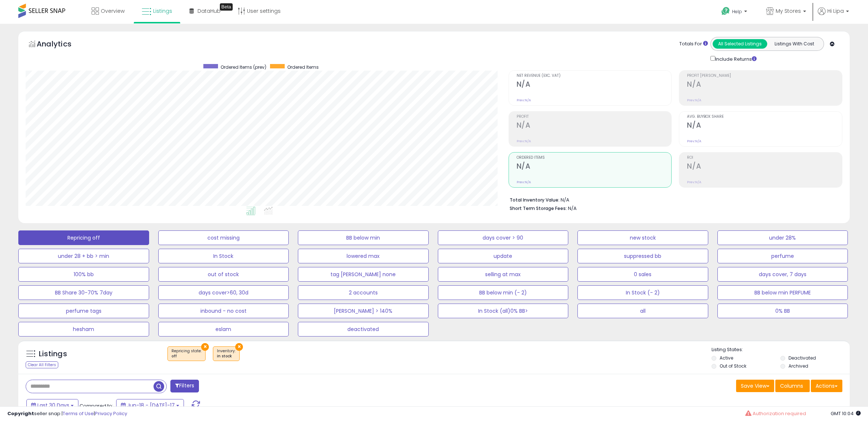  What do you see at coordinates (209, 11) in the screenshot?
I see `span: DataHub` at bounding box center [209, 11].